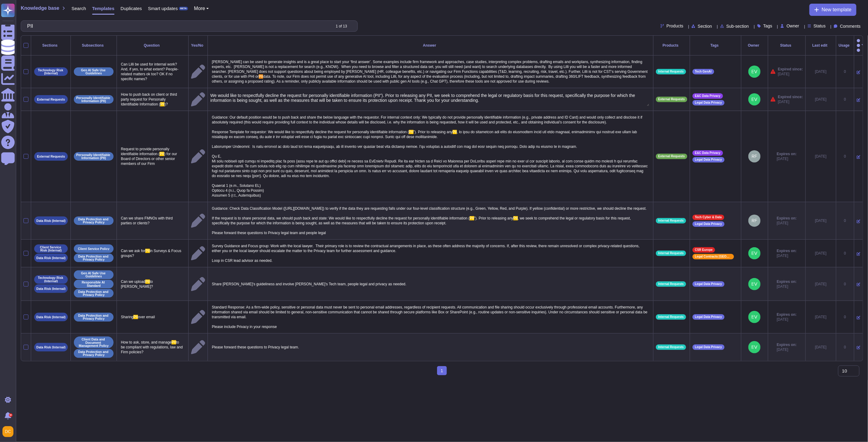 Image resolution: width=868 pixels, height=442 pixels. Describe the element at coordinates (821, 45) in the screenshot. I see `div: Last edit` at that location.